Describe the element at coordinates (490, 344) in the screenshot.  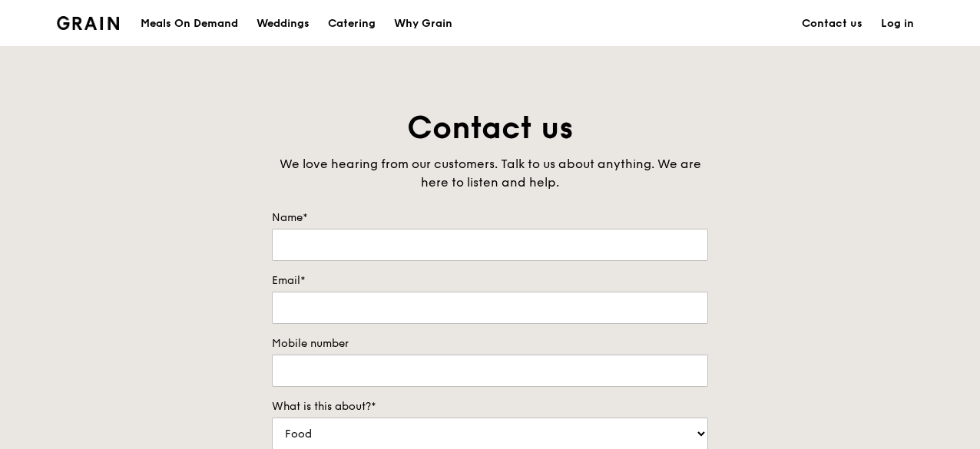
I see `label: Mobile number` at that location.